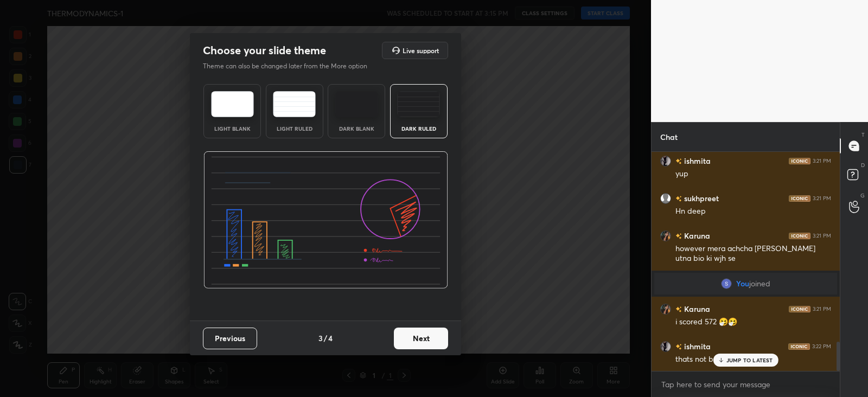 The image size is (868, 397). Describe the element at coordinates (230, 339) in the screenshot. I see `button: Previous` at that location.